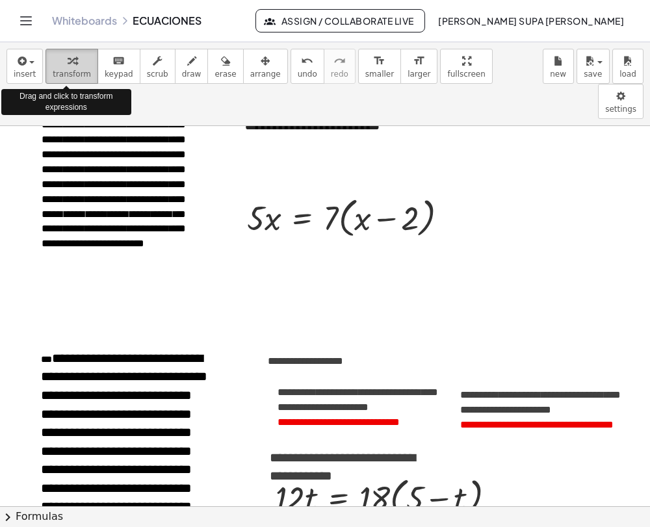 This screenshot has width=650, height=527. Describe the element at coordinates (225, 66) in the screenshot. I see `button: erase` at that location.